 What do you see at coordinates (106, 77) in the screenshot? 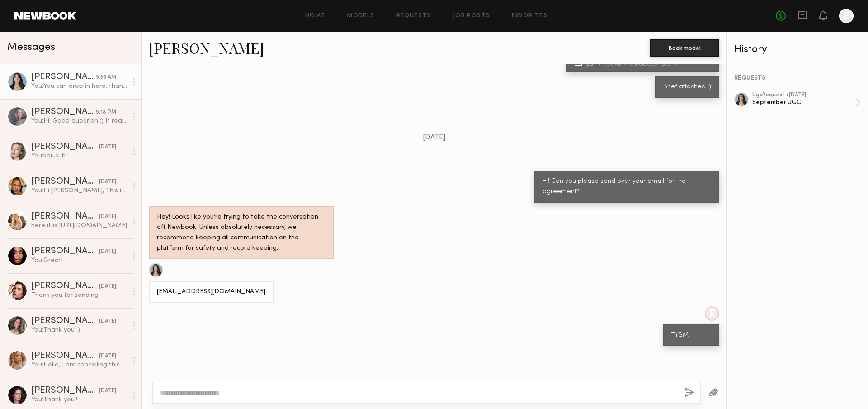
I see `div: 9:35 AM` at bounding box center [106, 77].